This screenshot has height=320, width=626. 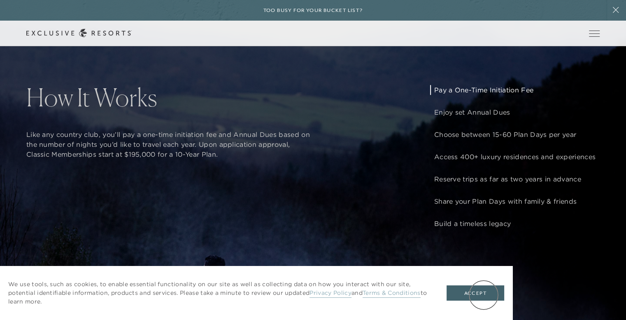 What do you see at coordinates (170, 97) in the screenshot?
I see `h2: How It Works` at bounding box center [170, 97].